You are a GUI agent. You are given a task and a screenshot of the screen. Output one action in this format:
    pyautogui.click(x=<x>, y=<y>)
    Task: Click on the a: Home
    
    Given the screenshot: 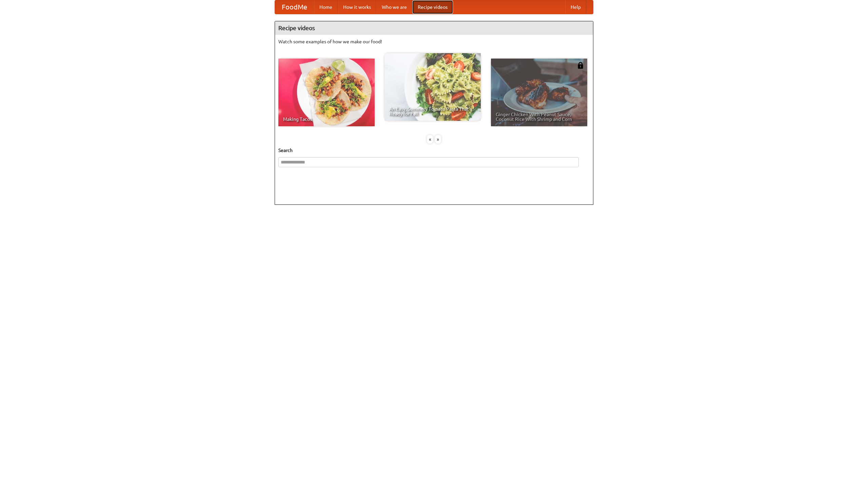 What is the action you would take?
    pyautogui.click(x=325, y=7)
    